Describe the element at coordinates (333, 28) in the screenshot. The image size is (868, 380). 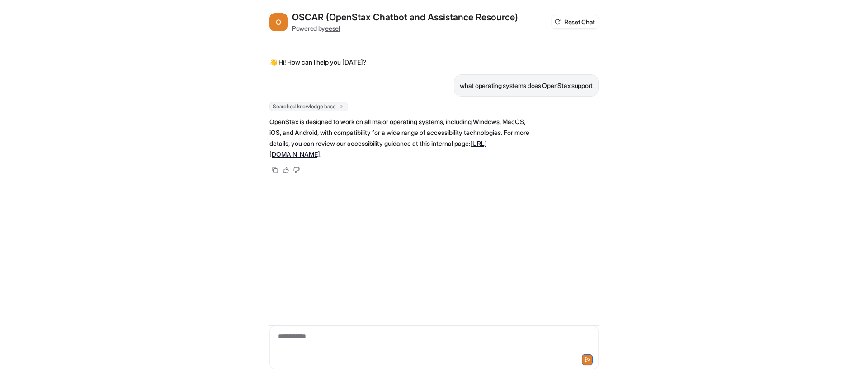
I see `b: eesel` at that location.